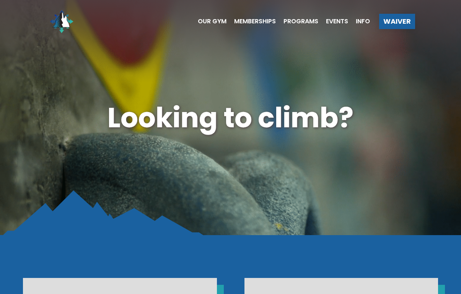  I want to click on a: Memberships, so click(251, 21).